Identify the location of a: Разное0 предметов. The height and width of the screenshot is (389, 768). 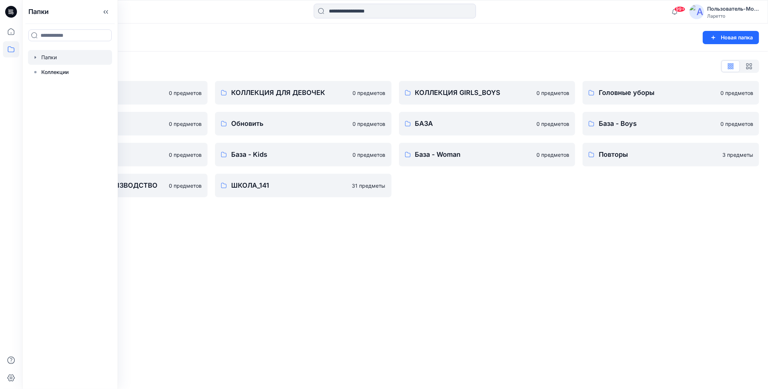
(119, 124).